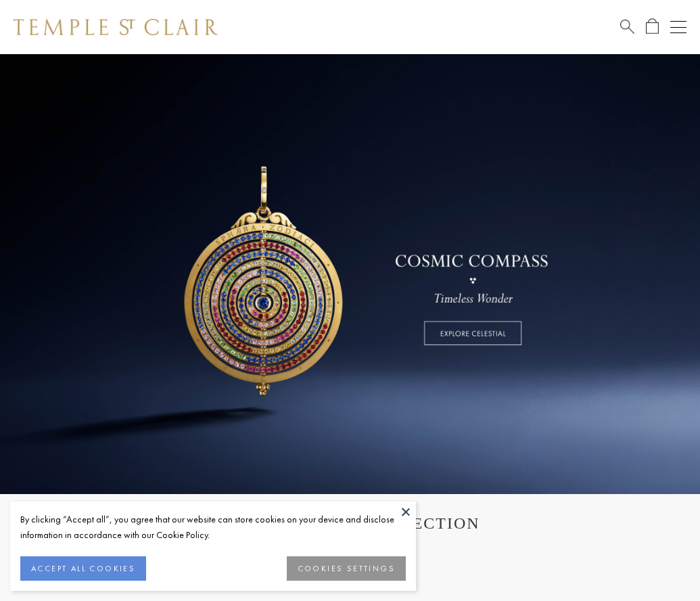 The image size is (700, 601). I want to click on button: Open navigation, so click(678, 27).